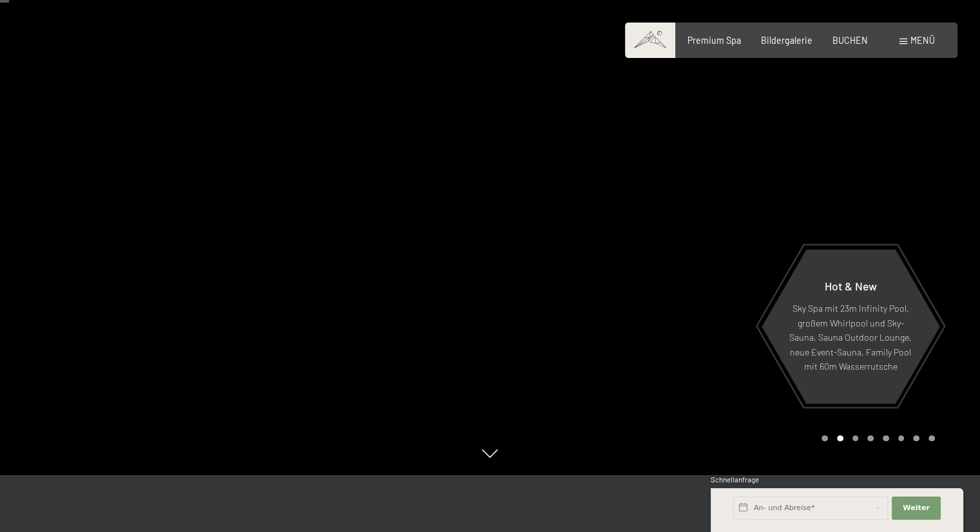  Describe the element at coordinates (849, 327) in the screenshot. I see `a: Hot & New Sky Spa mit 23m Infinity Pool, großem Whirlpool und Sky-Sauna, Sauna Outdoor Lounge, ne...` at that location.